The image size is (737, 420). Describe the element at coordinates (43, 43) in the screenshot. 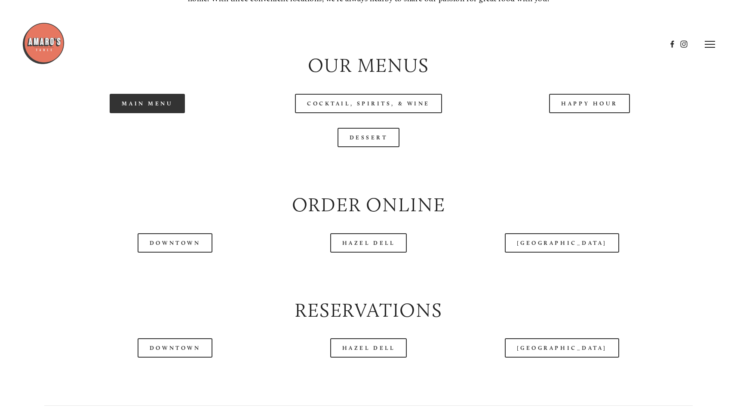

I see `img: Amaro's Table` at that location.